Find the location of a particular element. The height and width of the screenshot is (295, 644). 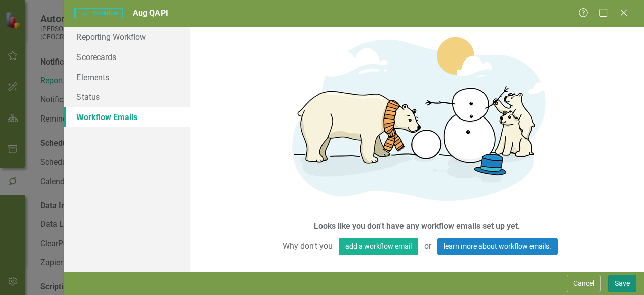

button: Cancel is located at coordinates (583, 283).